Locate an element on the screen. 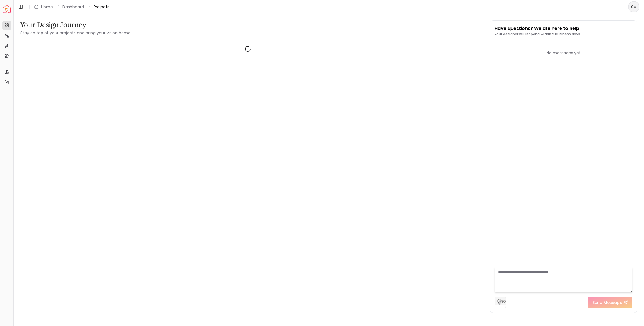  img: Spacejoy Logo is located at coordinates (7, 9).